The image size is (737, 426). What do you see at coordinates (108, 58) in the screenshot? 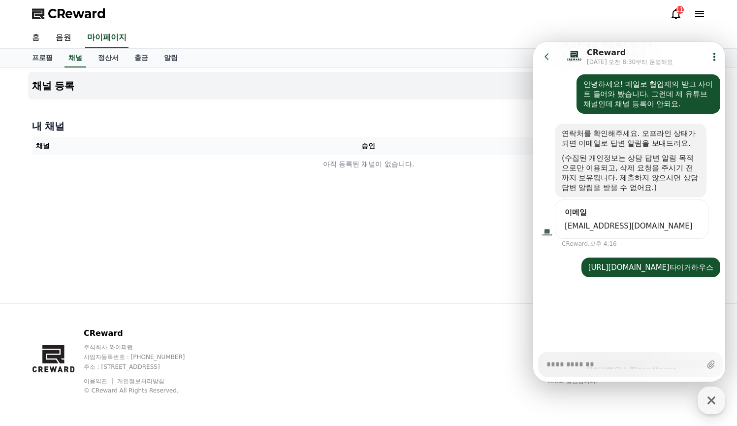
I see `a: 정산서` at bounding box center [108, 58].